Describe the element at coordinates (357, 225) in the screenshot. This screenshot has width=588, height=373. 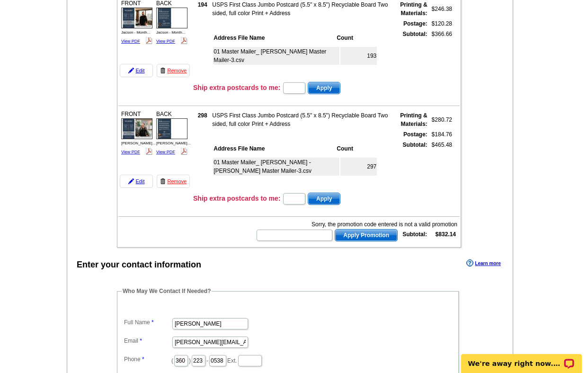
I see `div: Sorry, the promotion code entered is not a valid promotion` at that location.